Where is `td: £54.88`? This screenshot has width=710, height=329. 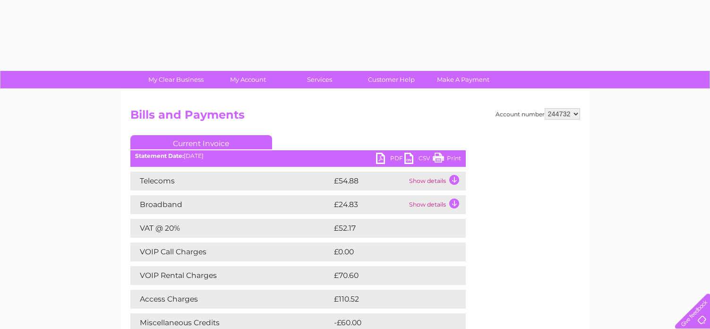
td: £54.88 is located at coordinates (369, 181).